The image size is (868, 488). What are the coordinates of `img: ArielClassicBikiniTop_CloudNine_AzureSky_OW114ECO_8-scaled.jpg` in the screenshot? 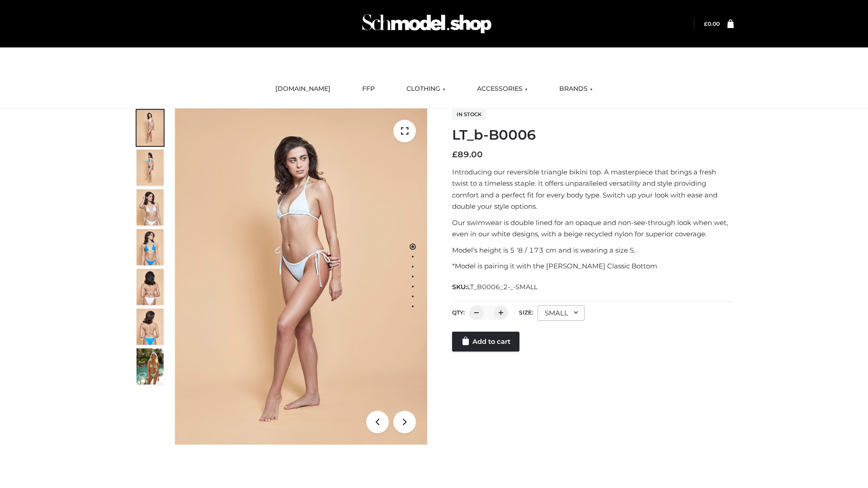 It's located at (150, 327).